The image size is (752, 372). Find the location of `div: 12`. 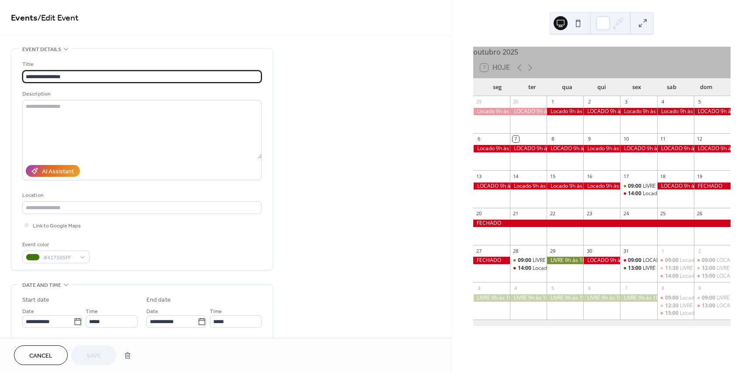

div: 12 is located at coordinates (699, 139).